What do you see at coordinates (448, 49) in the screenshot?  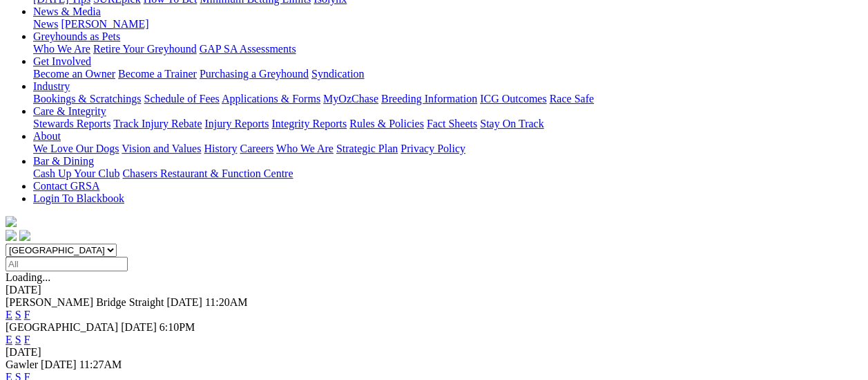 I see `div: Greyhounds as Pets` at bounding box center [448, 49].